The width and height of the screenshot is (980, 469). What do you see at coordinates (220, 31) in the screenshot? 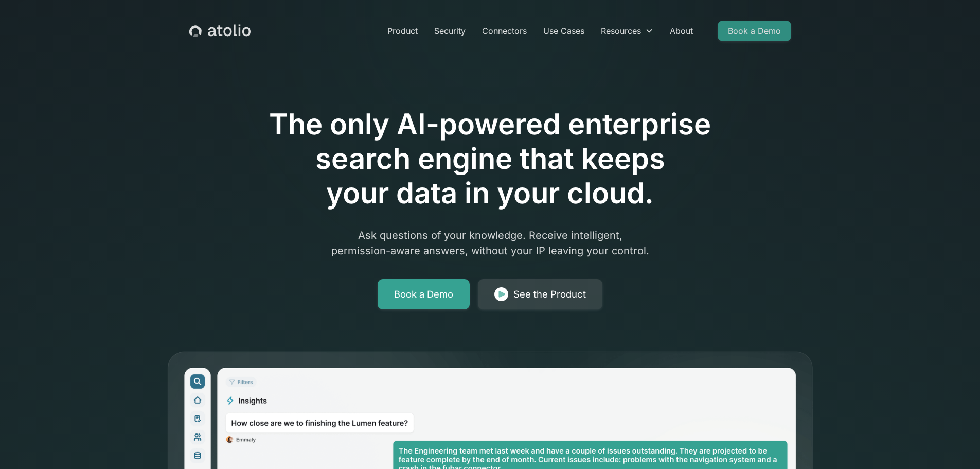
I see `a: home` at bounding box center [220, 31].